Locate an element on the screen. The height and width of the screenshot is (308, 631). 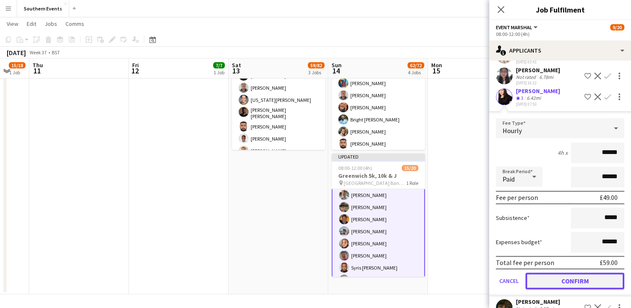
div: 3 Jobs is located at coordinates (316, 72).